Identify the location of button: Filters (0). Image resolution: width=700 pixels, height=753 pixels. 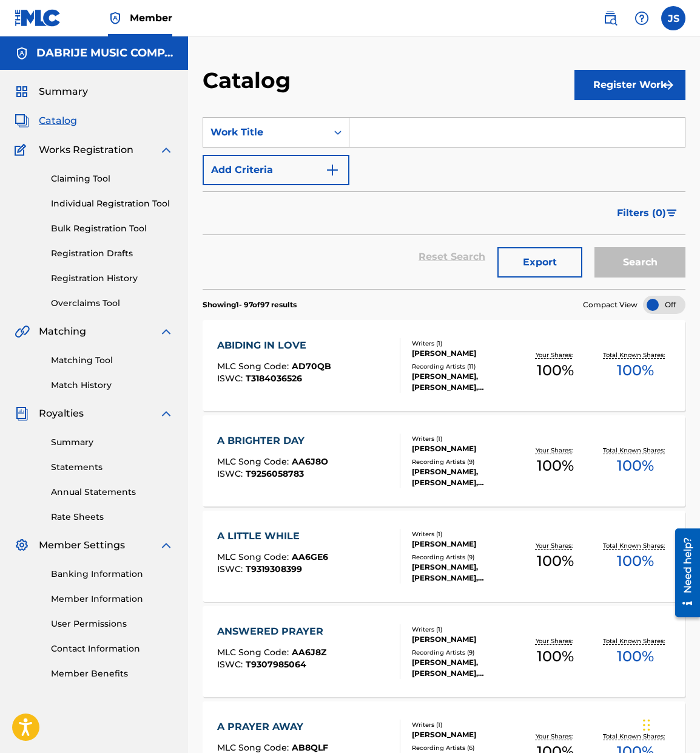
(647, 213).